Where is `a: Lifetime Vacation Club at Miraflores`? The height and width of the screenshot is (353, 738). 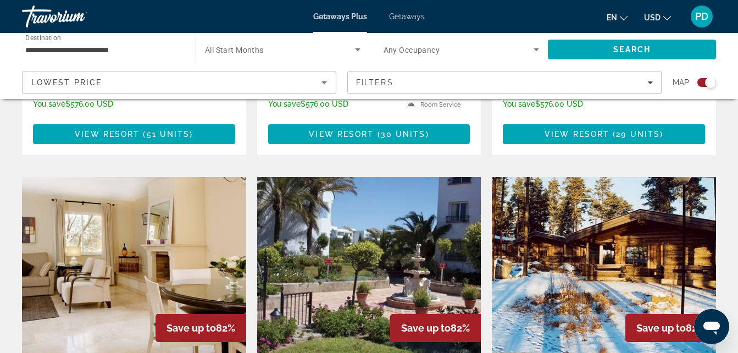 a: Lifetime Vacation Club at Miraflores is located at coordinates (369, 265).